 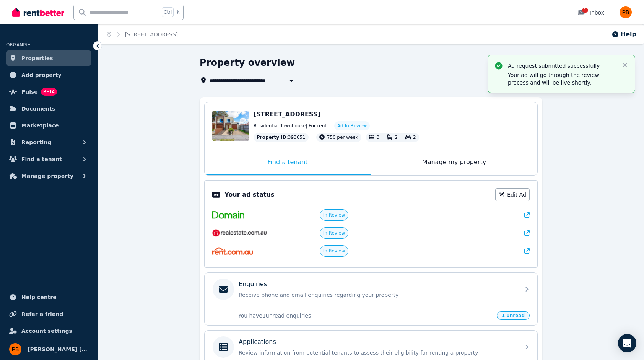 I want to click on a: Add property, so click(x=49, y=75).